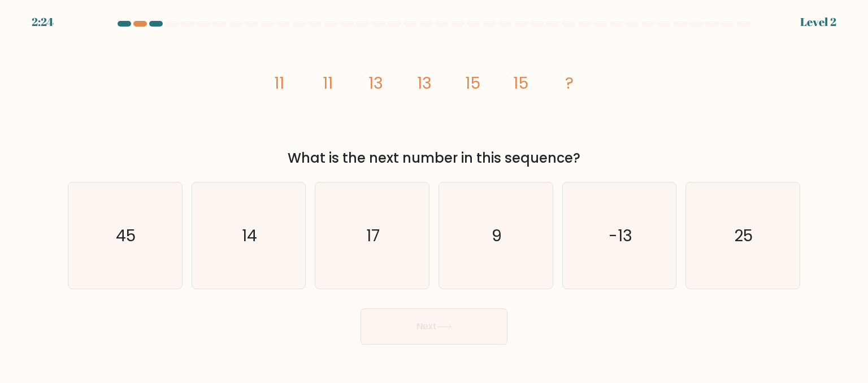  Describe the element at coordinates (126, 235) in the screenshot. I see `text: 45` at that location.